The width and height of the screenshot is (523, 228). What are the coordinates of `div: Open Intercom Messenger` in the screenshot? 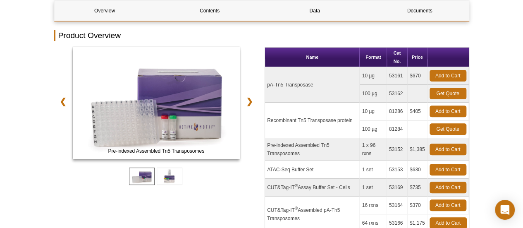 It's located at (505, 210).